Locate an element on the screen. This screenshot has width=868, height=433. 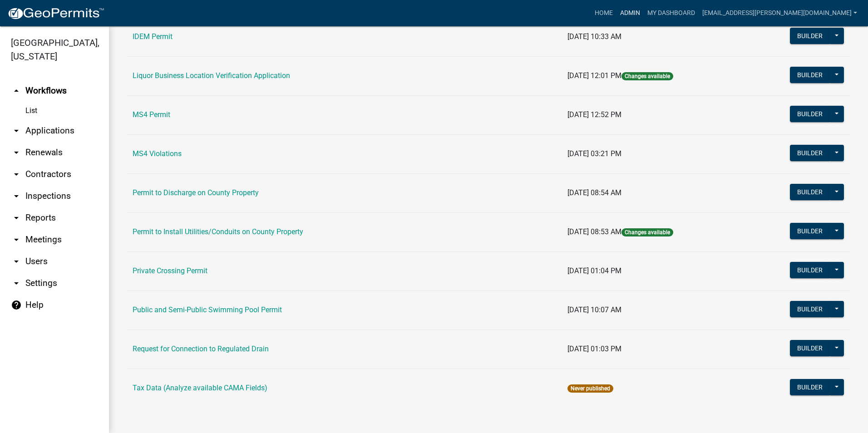
a: MS4 Permit is located at coordinates (152, 114).